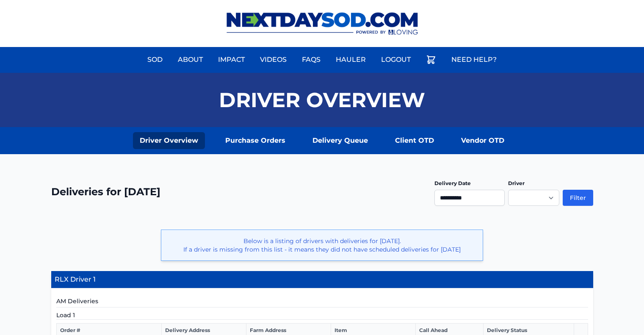  What do you see at coordinates (322, 315) in the screenshot?
I see `h5: Load 1` at bounding box center [322, 315].